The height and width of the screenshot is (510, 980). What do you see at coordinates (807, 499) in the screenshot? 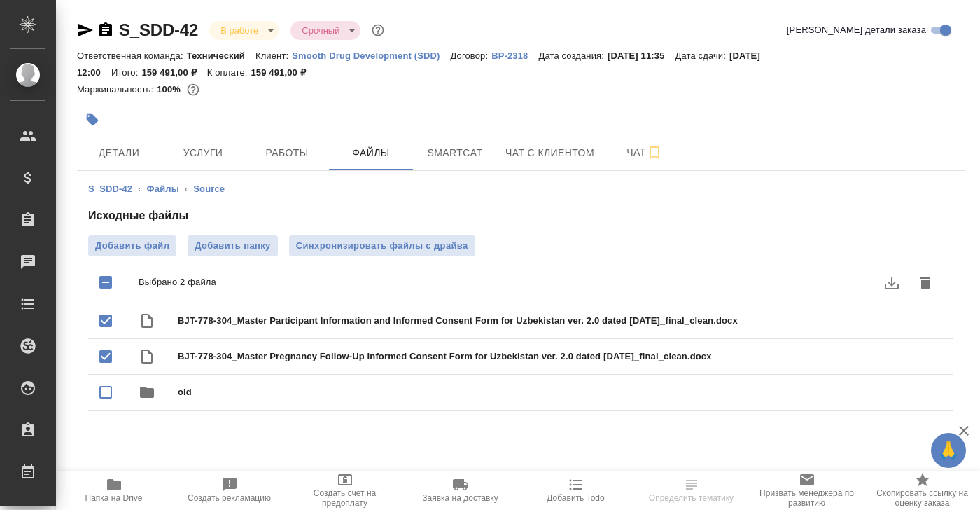
I see `span: Призвать менеджера по развитию` at bounding box center [807, 499].